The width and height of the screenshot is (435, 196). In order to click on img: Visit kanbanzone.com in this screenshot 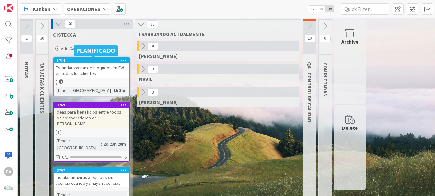, I will do `click(9, 8)`.